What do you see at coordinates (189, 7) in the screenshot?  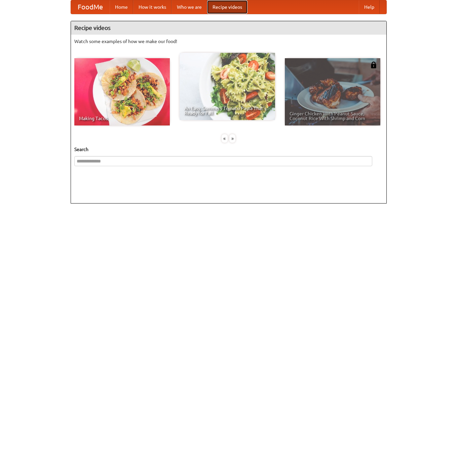 I see `a: Who we are` at bounding box center [189, 7].